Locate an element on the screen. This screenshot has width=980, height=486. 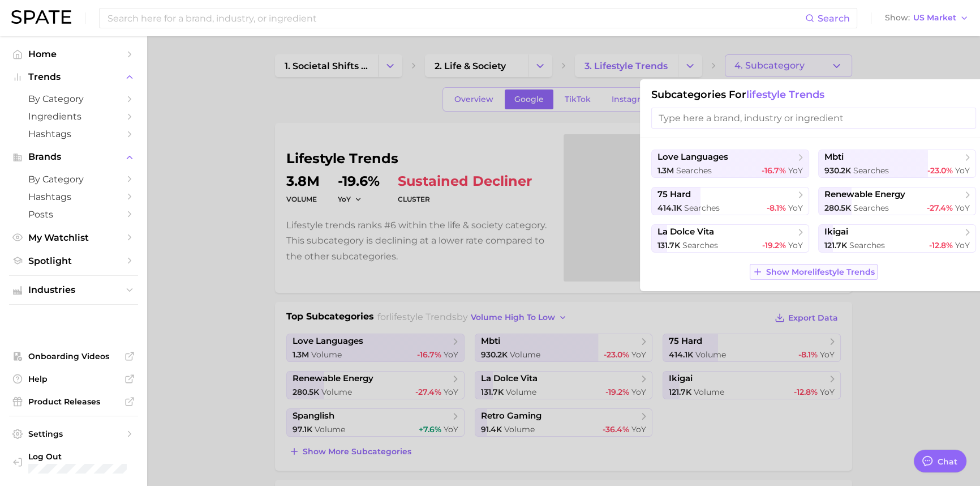
span: Posts is located at coordinates (73, 214).